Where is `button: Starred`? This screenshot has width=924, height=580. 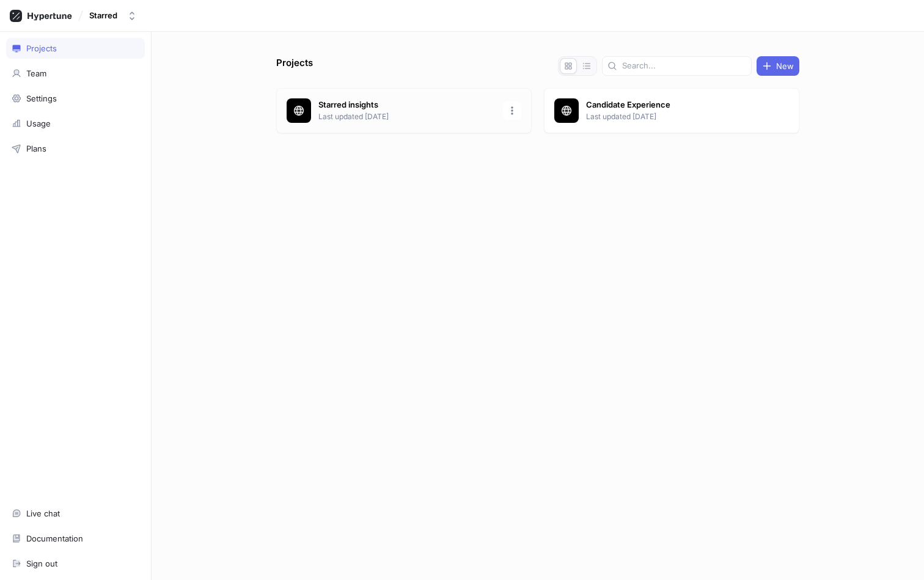
button: Starred is located at coordinates (113, 16).